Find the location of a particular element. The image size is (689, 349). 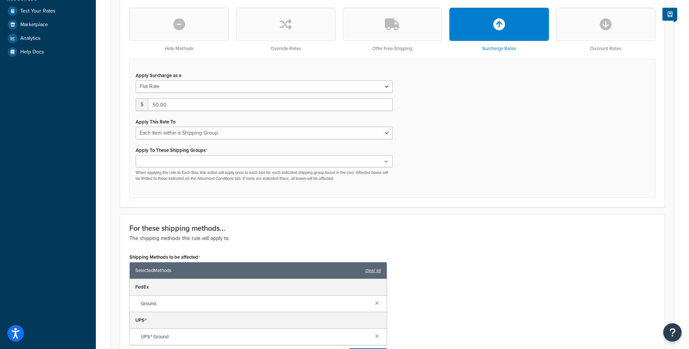

div: Discount Rates is located at coordinates (606, 29).